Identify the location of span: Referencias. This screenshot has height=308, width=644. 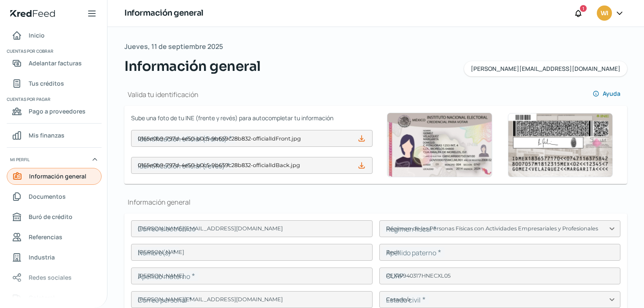
(45, 237).